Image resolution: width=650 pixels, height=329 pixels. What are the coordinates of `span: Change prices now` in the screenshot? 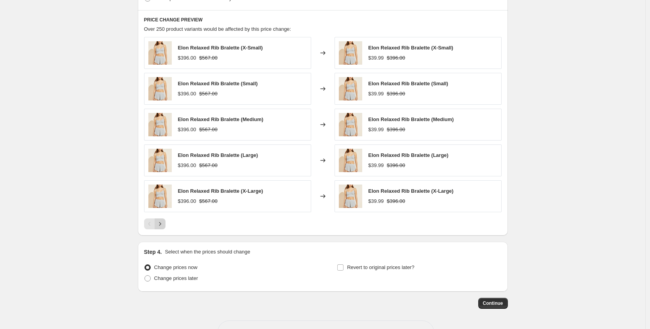 It's located at (176, 267).